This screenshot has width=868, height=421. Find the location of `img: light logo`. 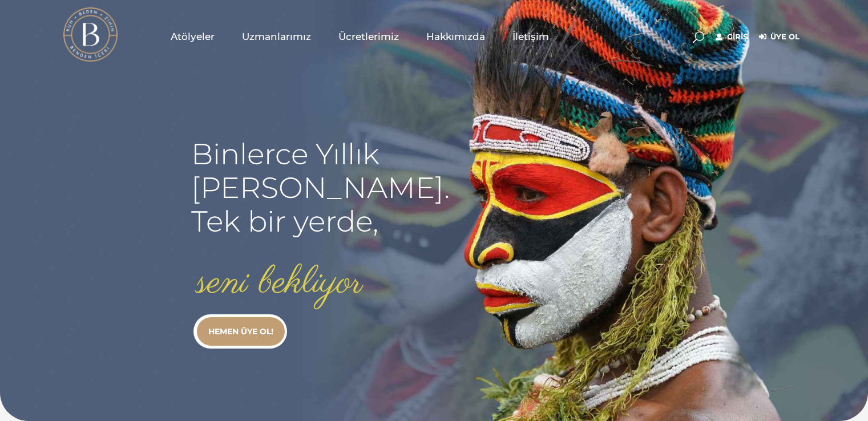

img: light logo is located at coordinates (90, 34).